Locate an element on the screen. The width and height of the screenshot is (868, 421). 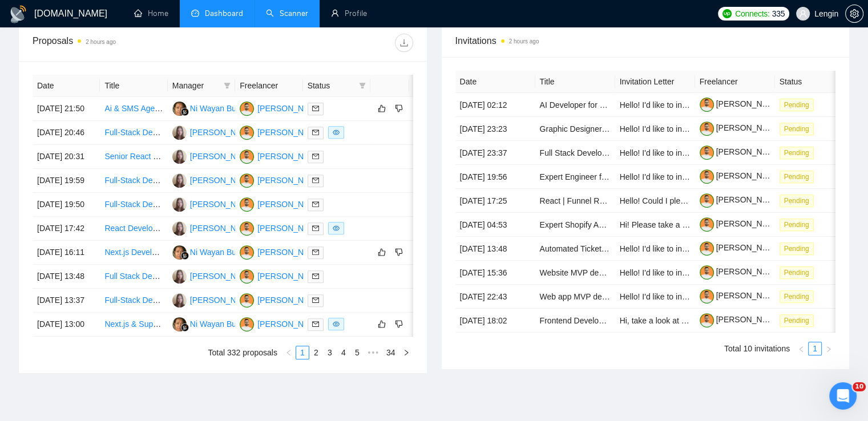
span: download is located at coordinates (404, 43).